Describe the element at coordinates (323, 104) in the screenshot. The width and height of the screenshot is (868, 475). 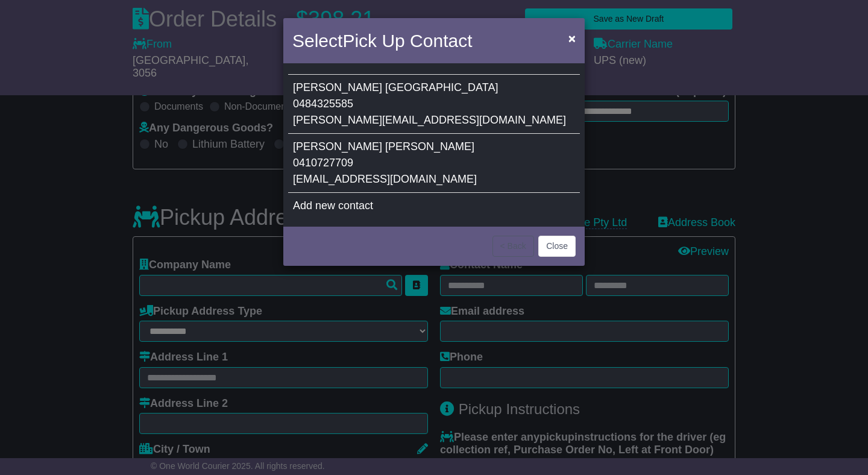
I see `span: 0484325585` at that location.